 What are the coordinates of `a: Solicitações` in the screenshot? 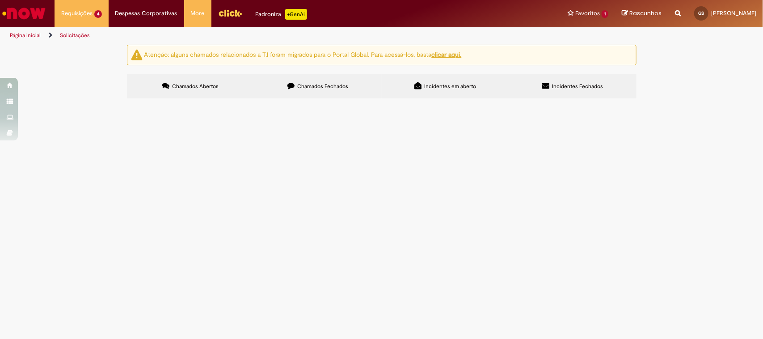 It's located at (75, 35).